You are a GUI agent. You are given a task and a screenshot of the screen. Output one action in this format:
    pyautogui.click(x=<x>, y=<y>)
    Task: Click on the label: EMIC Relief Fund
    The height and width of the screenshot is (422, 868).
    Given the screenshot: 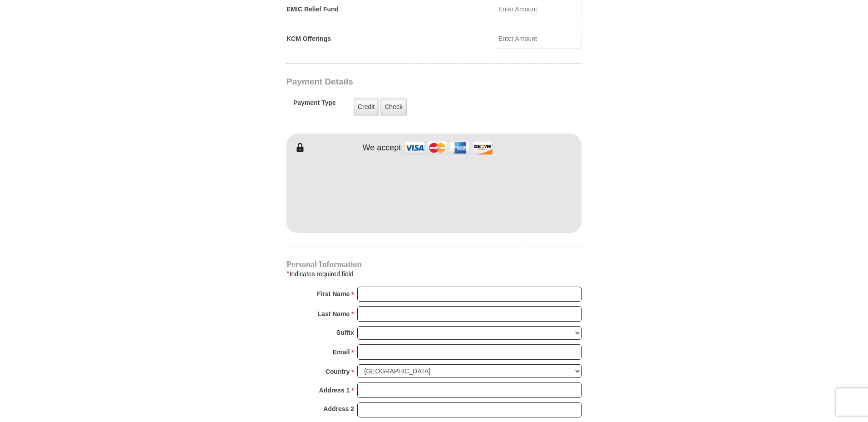 What is the action you would take?
    pyautogui.click(x=312, y=9)
    